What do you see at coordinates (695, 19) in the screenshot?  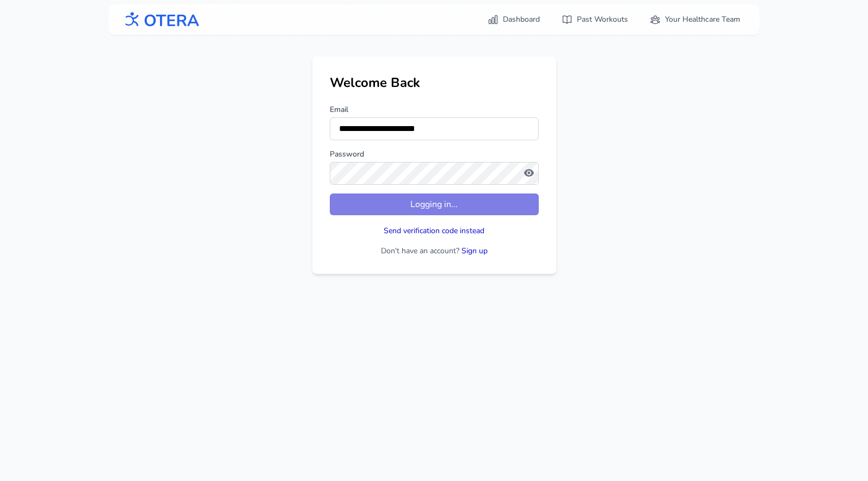 I see `a: Your Healthcare Team` at bounding box center [695, 19].